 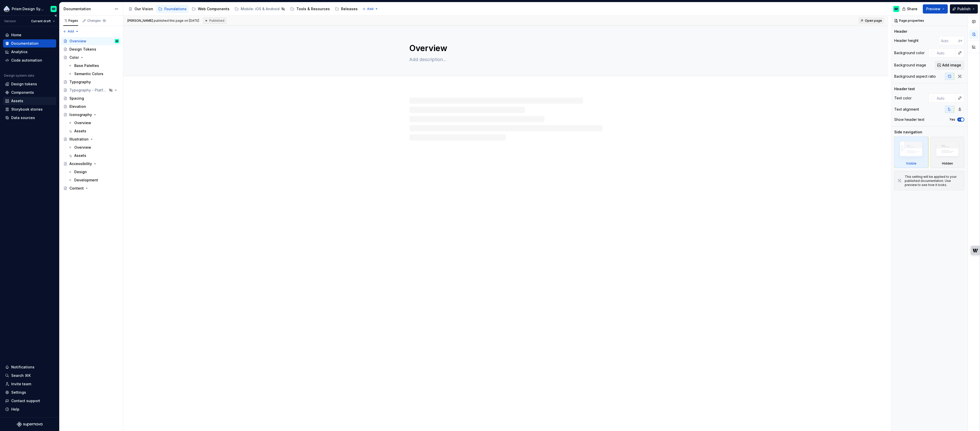 What do you see at coordinates (29, 84) in the screenshot?
I see `a: Design tokens` at bounding box center [29, 84].